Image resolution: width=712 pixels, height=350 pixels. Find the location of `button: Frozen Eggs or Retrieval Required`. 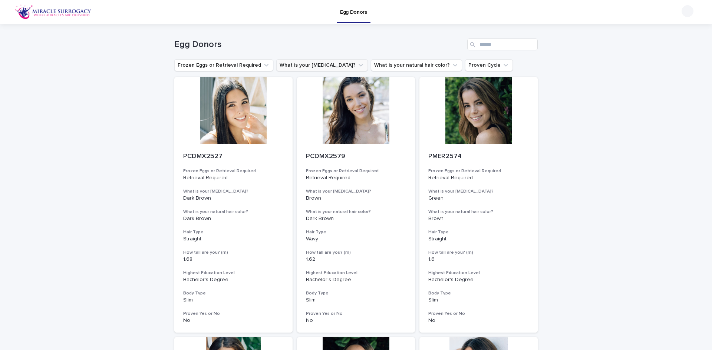

button: Frozen Eggs or Retrieval Required is located at coordinates (224, 65).